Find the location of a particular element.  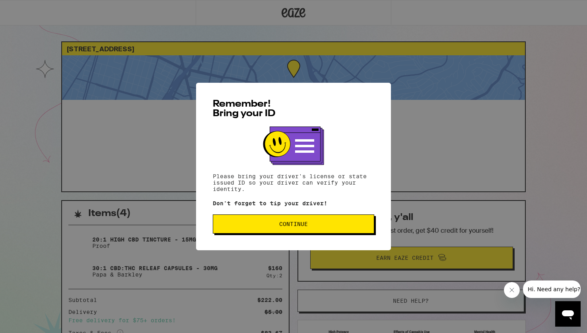

span: Remember! Bring your ID is located at coordinates (244, 109).